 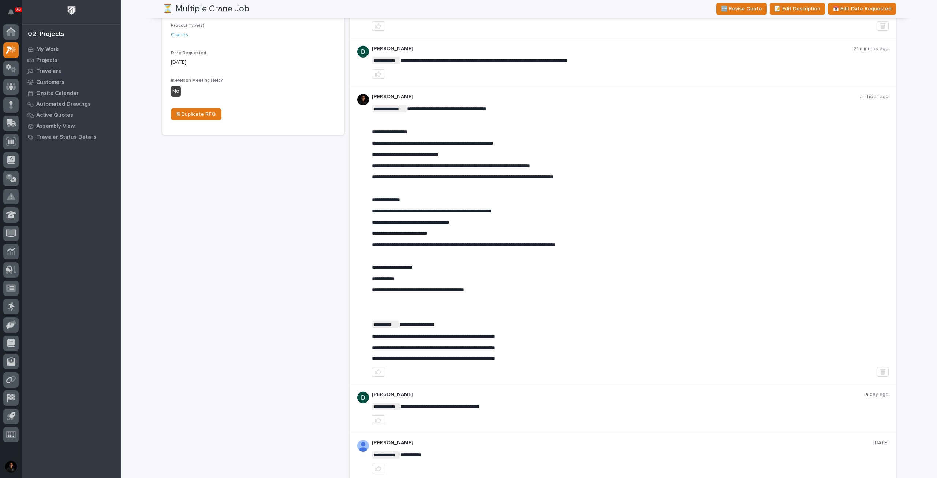 What do you see at coordinates (741, 9) in the screenshot?
I see `span: 🆕 Revise Quote` at bounding box center [741, 9].